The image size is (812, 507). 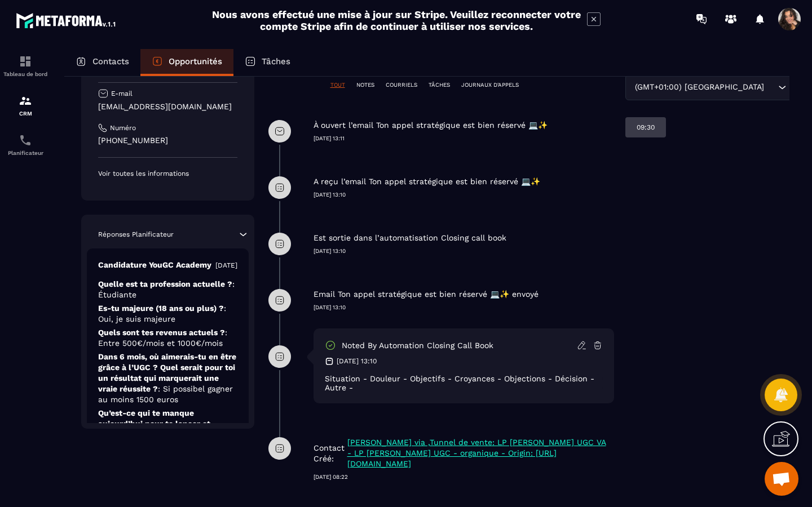 I want to click on input: Search for option, so click(x=771, y=87).